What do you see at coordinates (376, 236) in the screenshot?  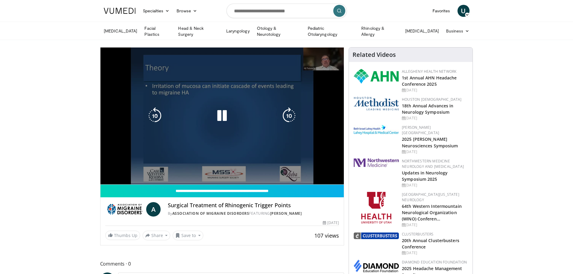 I see `img: d3be30b6-fe2b-4f13-a5b4-eba975d75fdd.png.150x105_q85_autocrop_double_scale_upscale_version-0.2.png` at bounding box center [376, 236].